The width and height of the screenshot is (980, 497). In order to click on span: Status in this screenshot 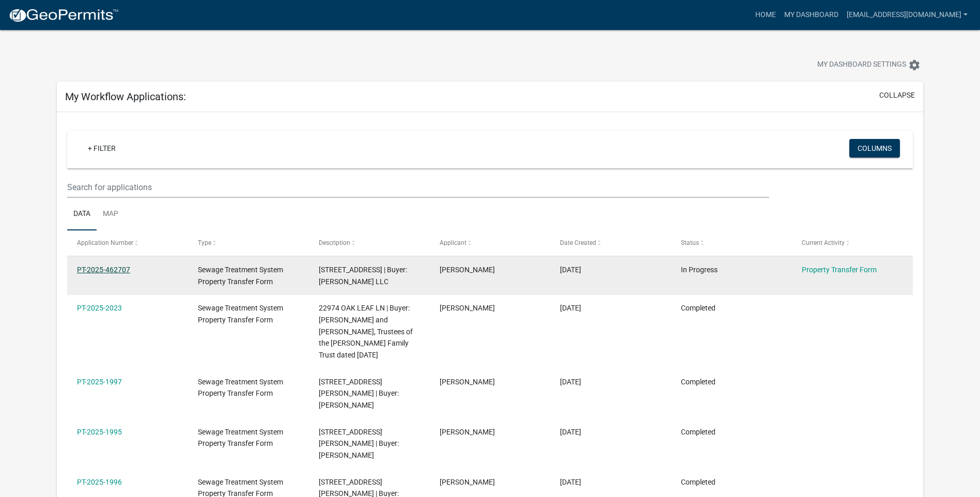, I will do `click(689, 242)`.